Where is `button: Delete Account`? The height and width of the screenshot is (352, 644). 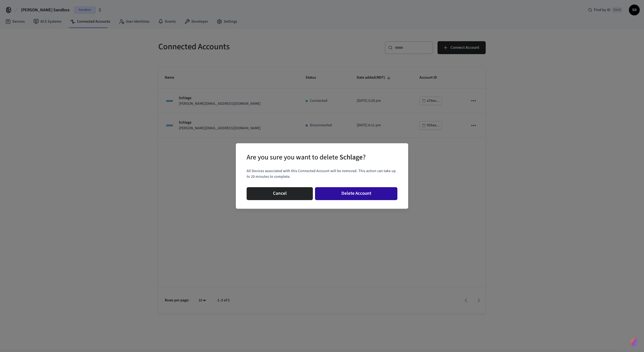 button: Delete Account is located at coordinates (356, 194).